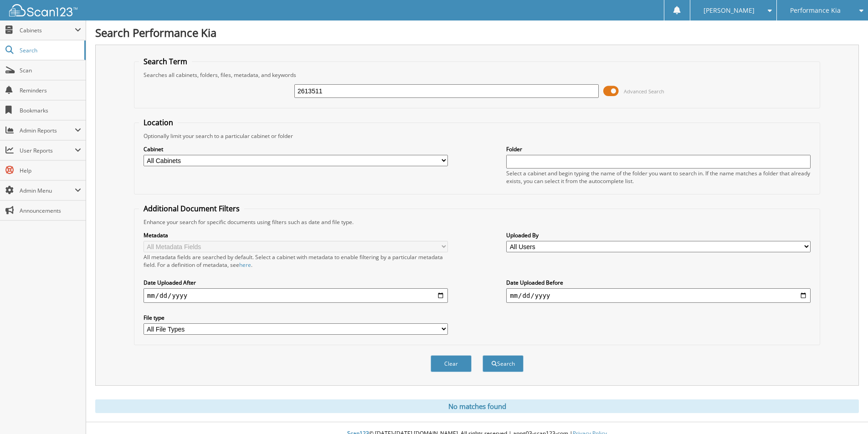  I want to click on label: Date Uploaded Before, so click(659, 282).